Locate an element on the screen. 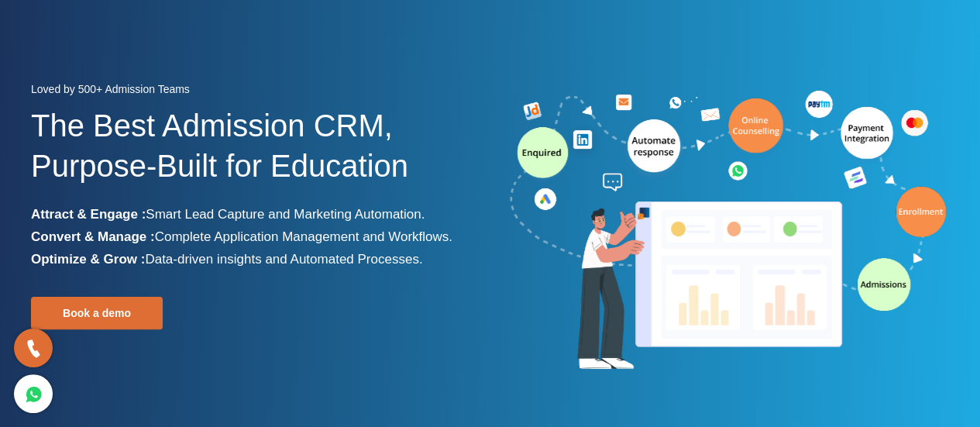 Image resolution: width=980 pixels, height=427 pixels. b: Optimize & Grow : is located at coordinates (88, 259).